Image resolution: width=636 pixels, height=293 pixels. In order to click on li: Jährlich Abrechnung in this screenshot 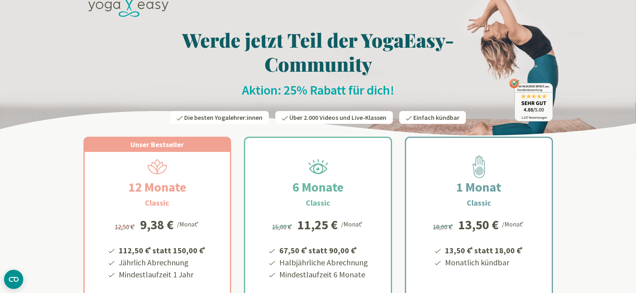, I will do `click(162, 263)`.